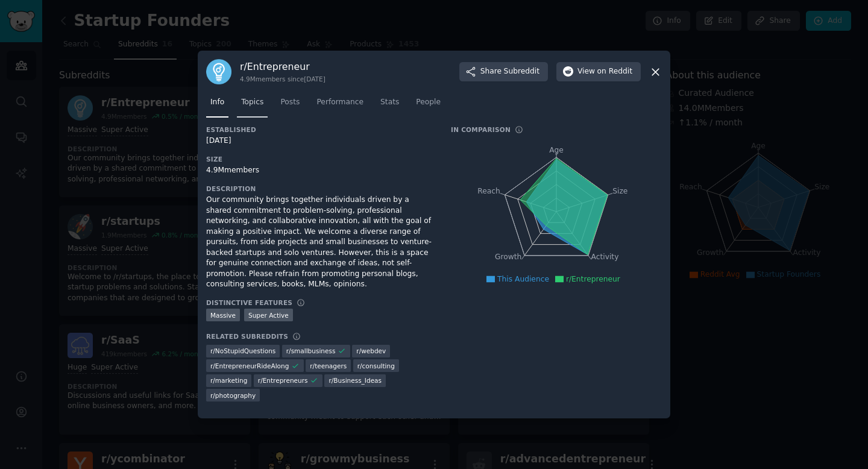 This screenshot has width=868, height=469. What do you see at coordinates (428, 103) in the screenshot?
I see `span: People` at bounding box center [428, 103].